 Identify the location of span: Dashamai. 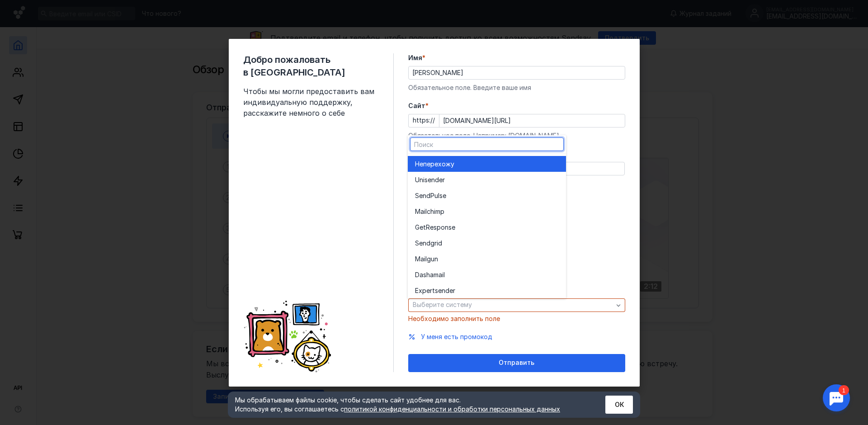
(429, 275).